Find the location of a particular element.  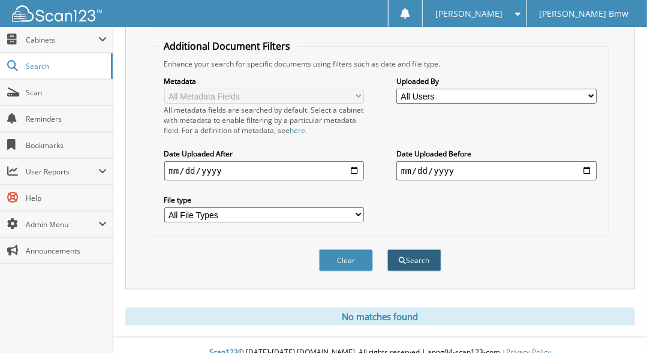

span: Bookmarks is located at coordinates (66, 145).